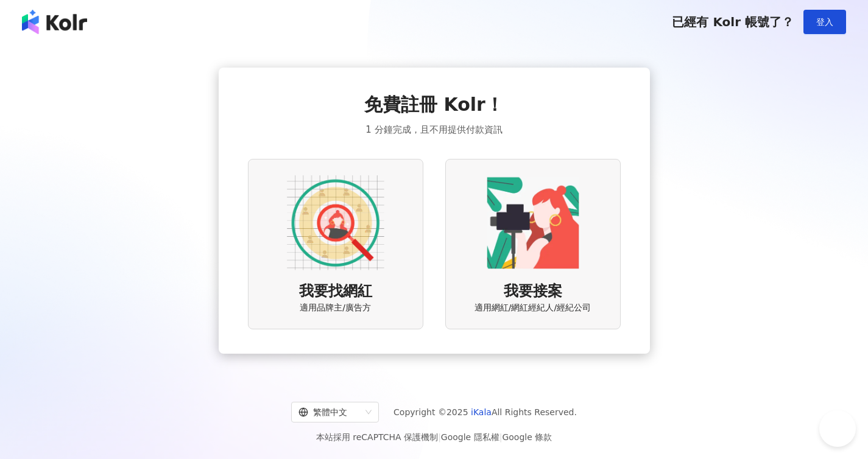  I want to click on span: 1 分鐘完成，且不用提供付款資訊, so click(434, 129).